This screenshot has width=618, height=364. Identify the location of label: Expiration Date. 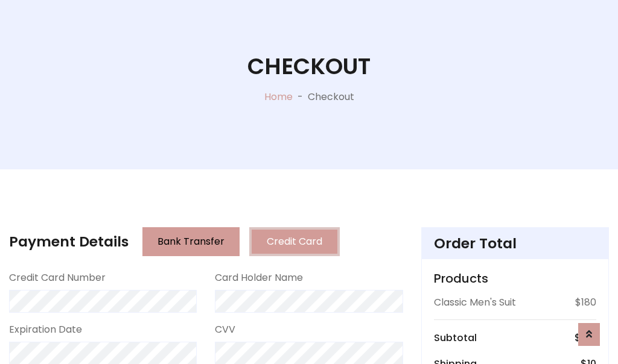
(45, 330).